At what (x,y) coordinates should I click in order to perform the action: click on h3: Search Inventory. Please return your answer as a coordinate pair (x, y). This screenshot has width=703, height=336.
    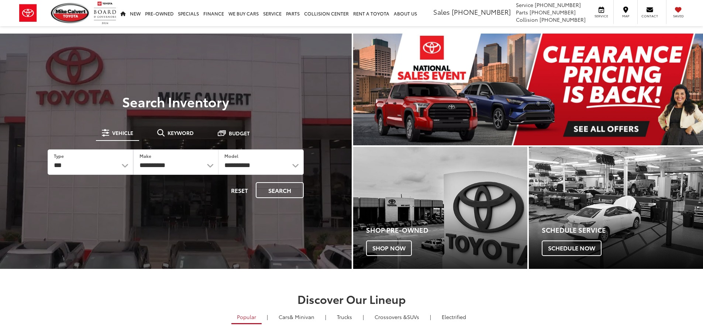
    Looking at the image, I should click on (176, 102).